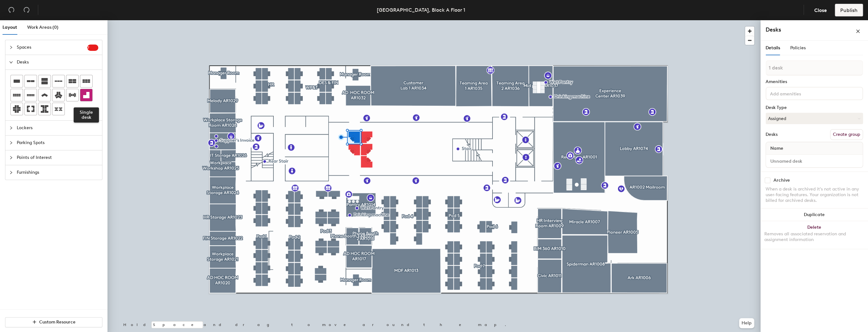  I want to click on input: Add amenities, so click(798, 93).